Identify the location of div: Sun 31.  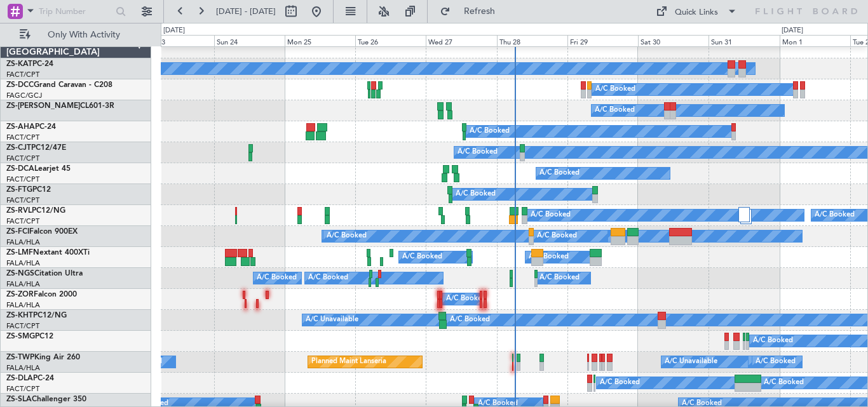
(743, 41).